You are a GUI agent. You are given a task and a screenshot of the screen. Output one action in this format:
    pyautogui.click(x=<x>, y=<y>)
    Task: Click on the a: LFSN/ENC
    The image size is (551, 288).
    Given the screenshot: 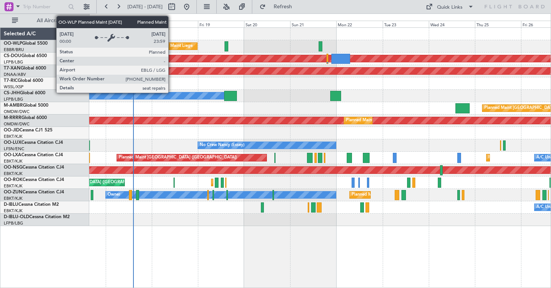 What is the action you would take?
    pyautogui.click(x=14, y=148)
    